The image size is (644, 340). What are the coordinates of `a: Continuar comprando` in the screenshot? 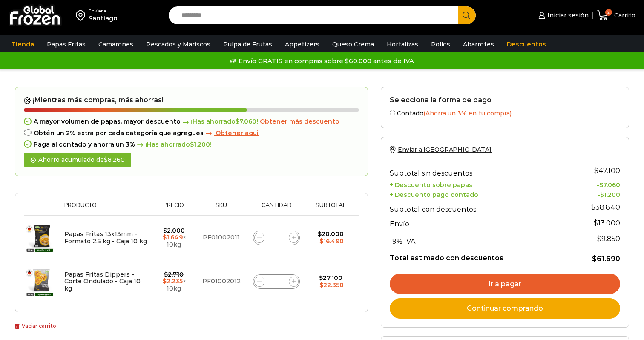 It's located at (505, 308).